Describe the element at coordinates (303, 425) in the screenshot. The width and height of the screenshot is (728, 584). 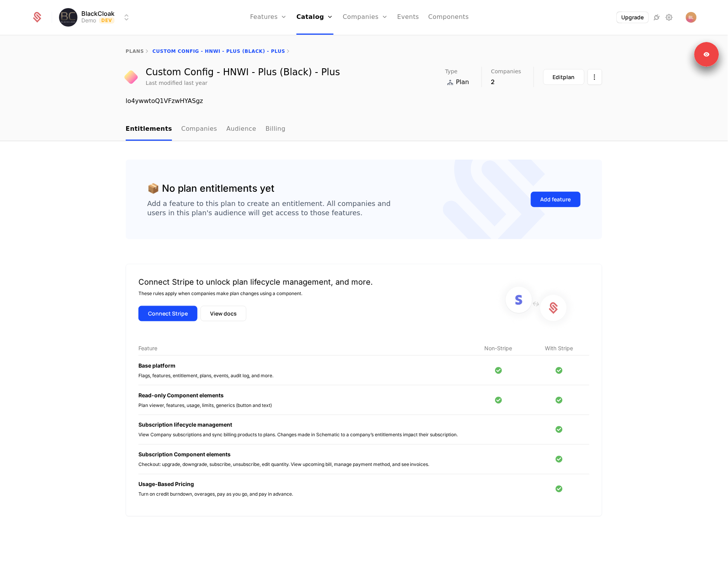
I see `div: Subscription lifecycle management` at that location.